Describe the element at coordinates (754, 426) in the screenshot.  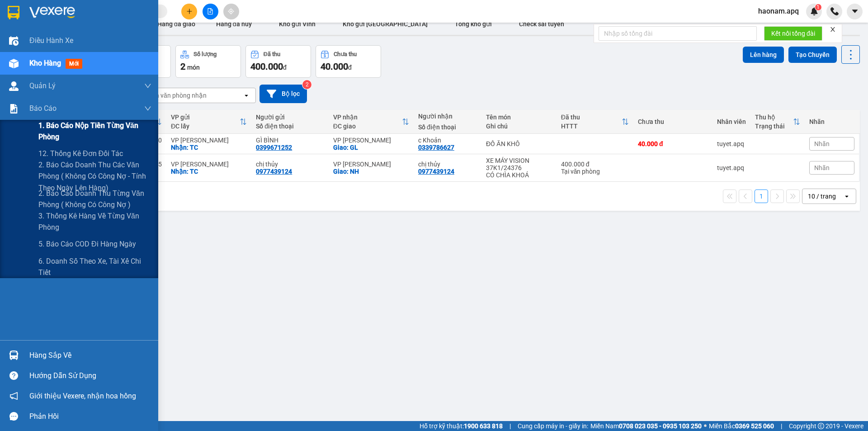
I see `strong: 0369 525 060` at that location.